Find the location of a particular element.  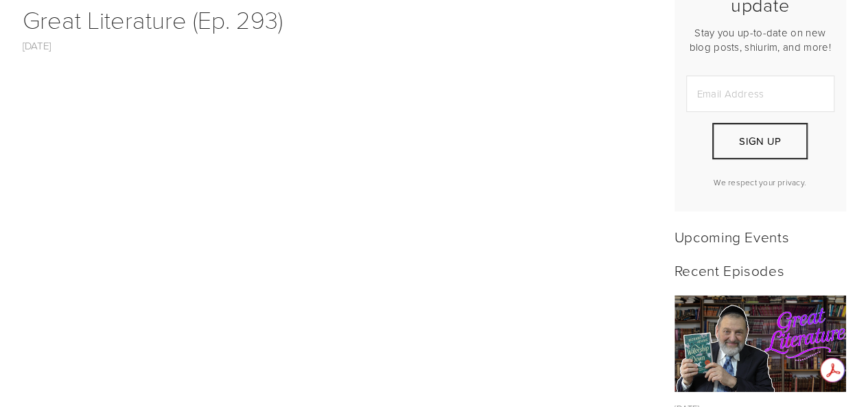

input: Email Address is located at coordinates (761, 94).